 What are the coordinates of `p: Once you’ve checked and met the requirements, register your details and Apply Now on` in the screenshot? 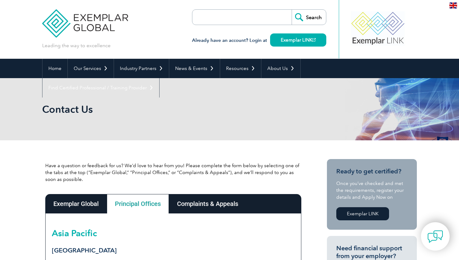 It's located at (372, 190).